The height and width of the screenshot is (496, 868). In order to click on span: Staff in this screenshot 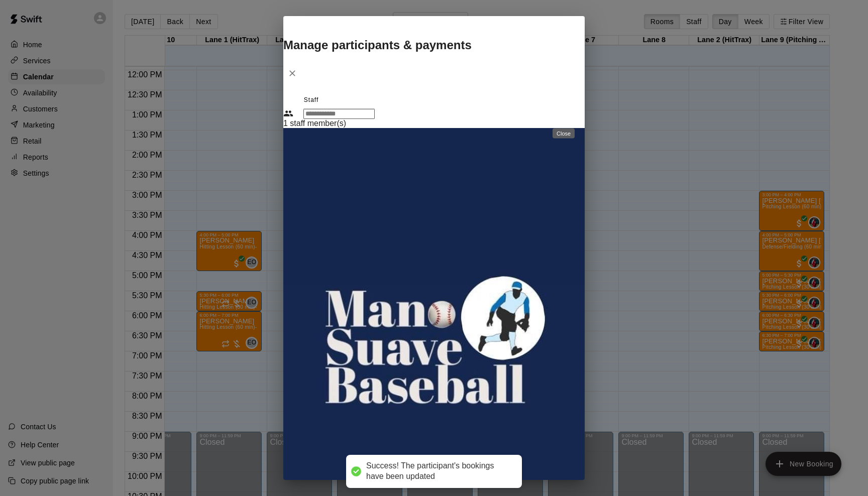, I will do `click(311, 101)`.